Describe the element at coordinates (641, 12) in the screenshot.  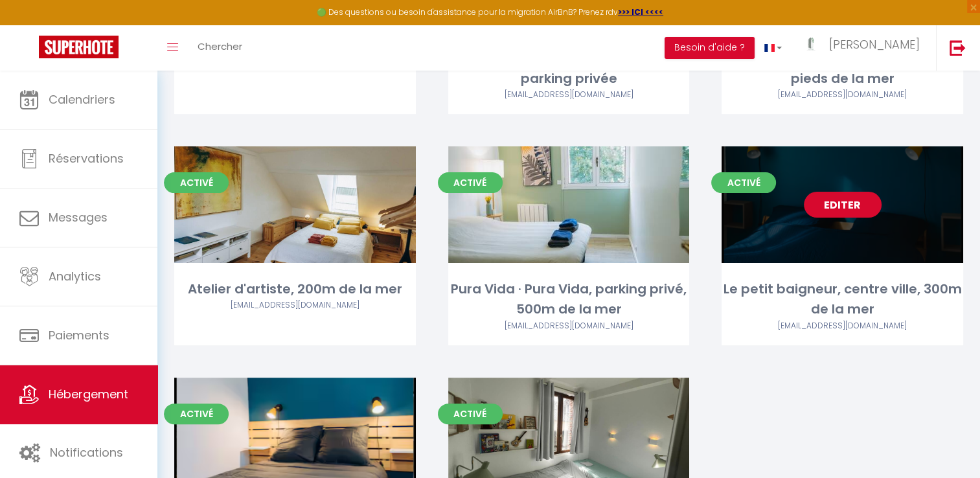
I see `a: >>> ICI <<<<` at that location.